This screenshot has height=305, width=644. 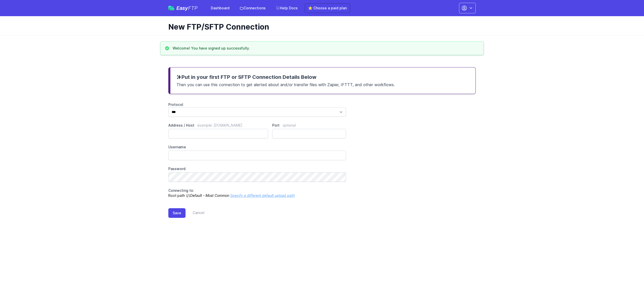 What do you see at coordinates (183, 8) in the screenshot?
I see `a: EasyFTP` at bounding box center [183, 8].